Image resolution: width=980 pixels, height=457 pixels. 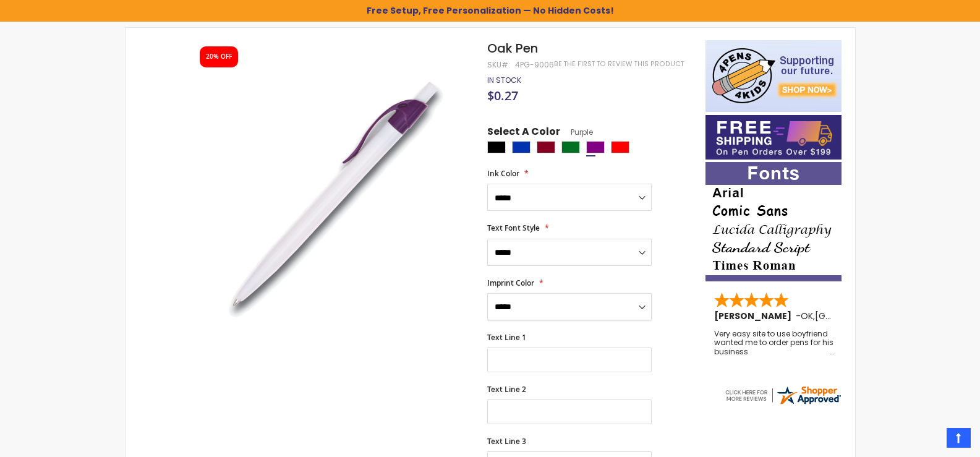 I want to click on div: Very easy site to use boyfriend wanted me to order pens for his business, so click(x=775, y=342).